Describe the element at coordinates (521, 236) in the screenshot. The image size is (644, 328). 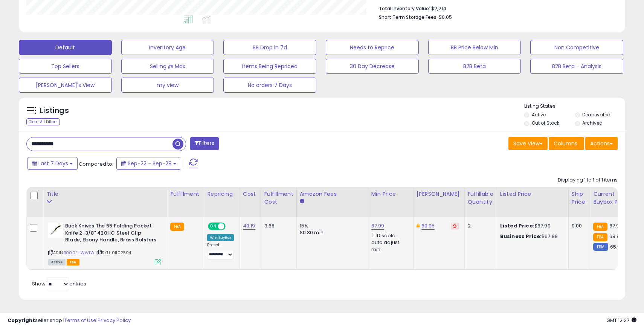
I see `b: Business Price:` at that location.